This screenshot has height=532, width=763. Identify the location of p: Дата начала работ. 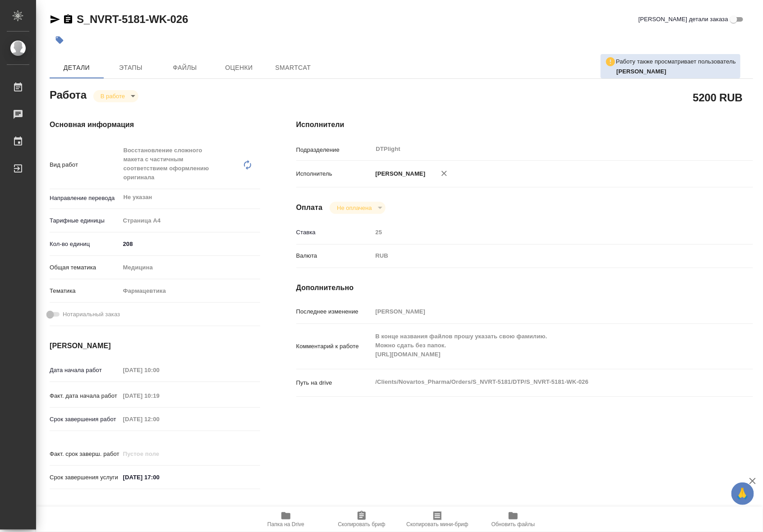
(85, 371).